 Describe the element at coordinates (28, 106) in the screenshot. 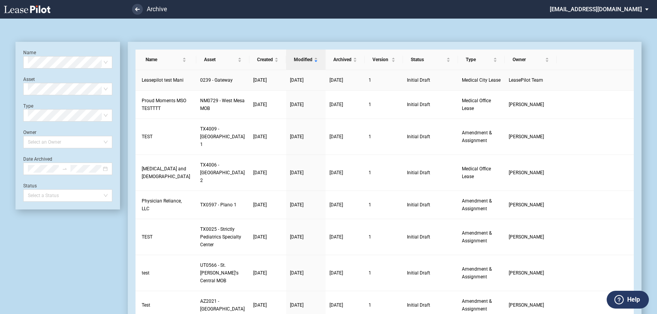

I see `label: Type` at that location.